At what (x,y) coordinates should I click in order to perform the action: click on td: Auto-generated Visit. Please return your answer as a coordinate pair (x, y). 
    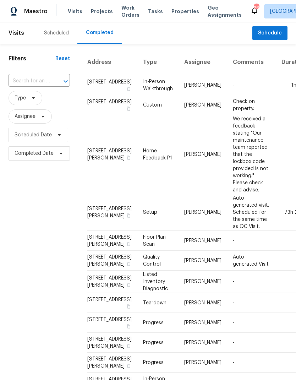
    Looking at the image, I should click on (252, 261).